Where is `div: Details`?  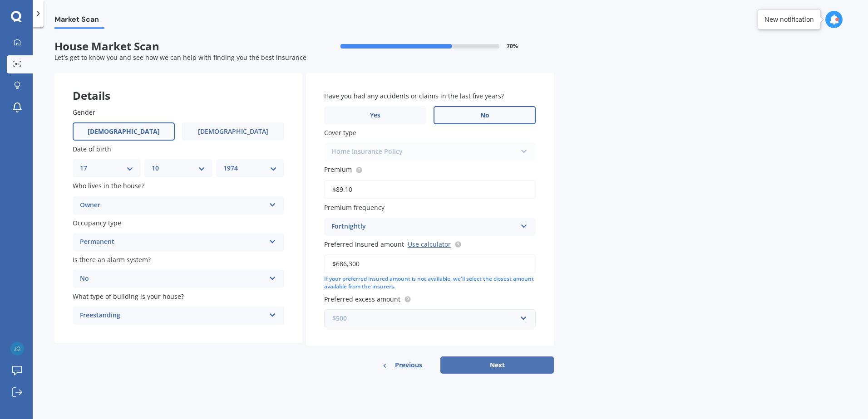 div: Details is located at coordinates (178, 87).